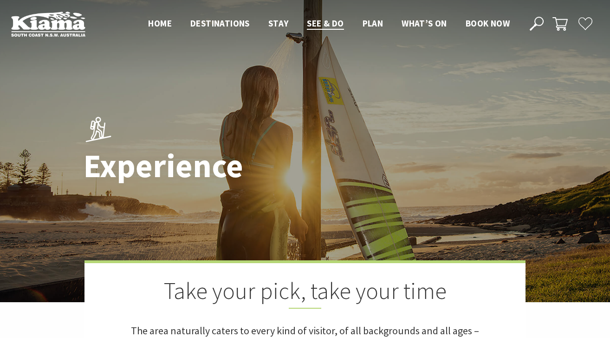 This screenshot has width=610, height=338. Describe the element at coordinates (48, 24) in the screenshot. I see `img: Kiama Logo` at that location.